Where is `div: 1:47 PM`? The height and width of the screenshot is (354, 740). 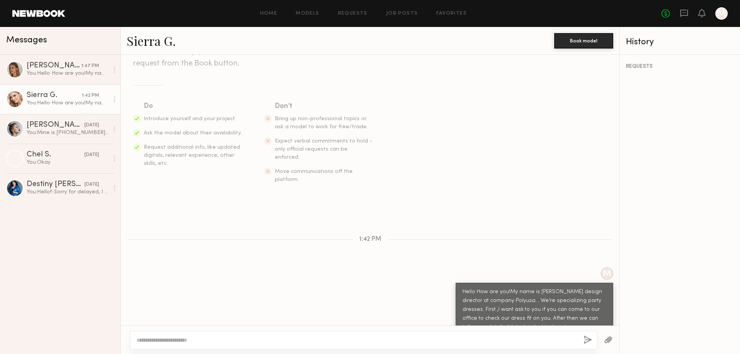 div: 1:47 PM is located at coordinates (90, 66).